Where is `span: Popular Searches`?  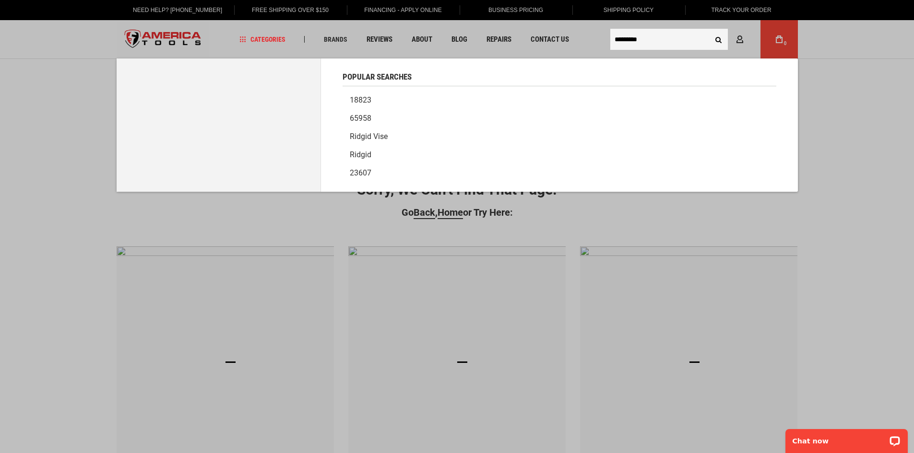
span: Popular Searches is located at coordinates (377, 77).